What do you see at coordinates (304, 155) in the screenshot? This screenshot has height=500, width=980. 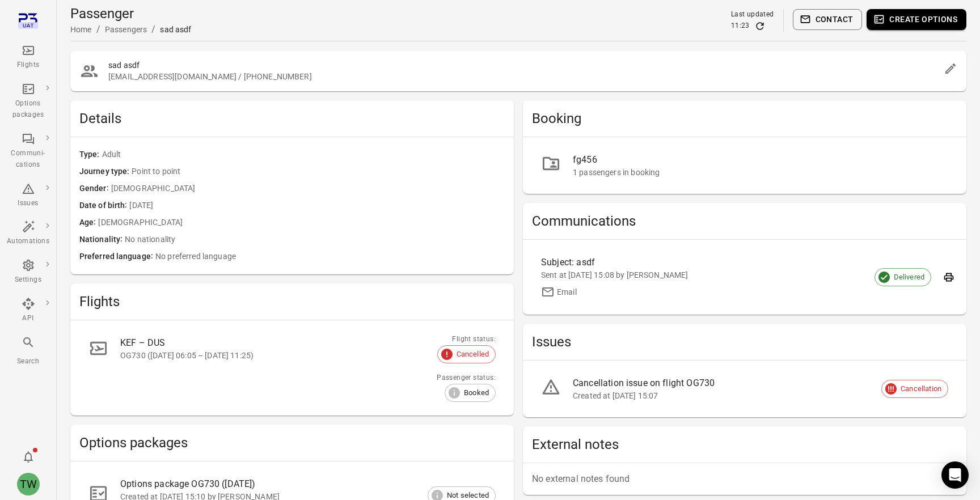 I see `span: Adult` at bounding box center [304, 155].